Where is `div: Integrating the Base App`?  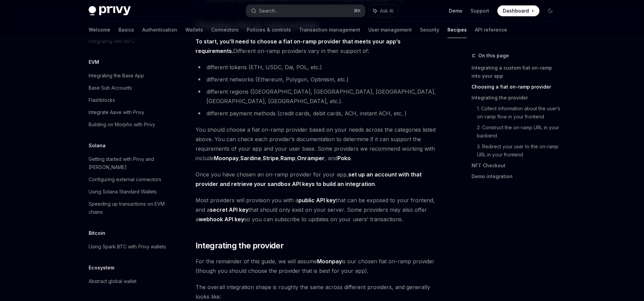 div: Integrating the Base App is located at coordinates (116, 75).